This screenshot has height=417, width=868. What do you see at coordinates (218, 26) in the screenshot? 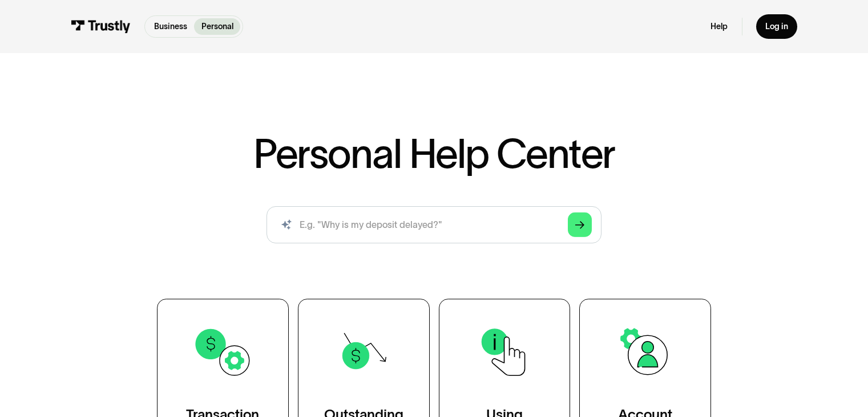
I see `p: Personal` at bounding box center [218, 26].